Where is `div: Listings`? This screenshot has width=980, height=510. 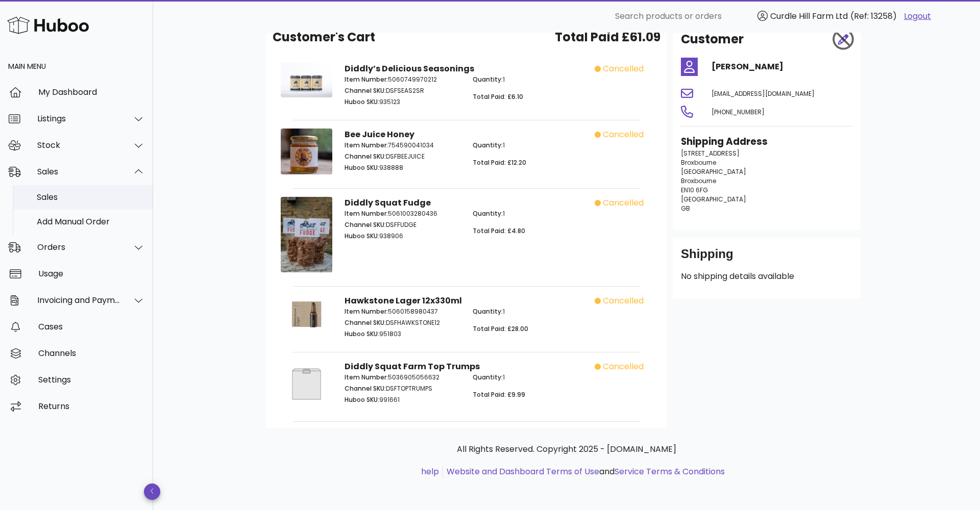 div: Listings is located at coordinates (79, 118).